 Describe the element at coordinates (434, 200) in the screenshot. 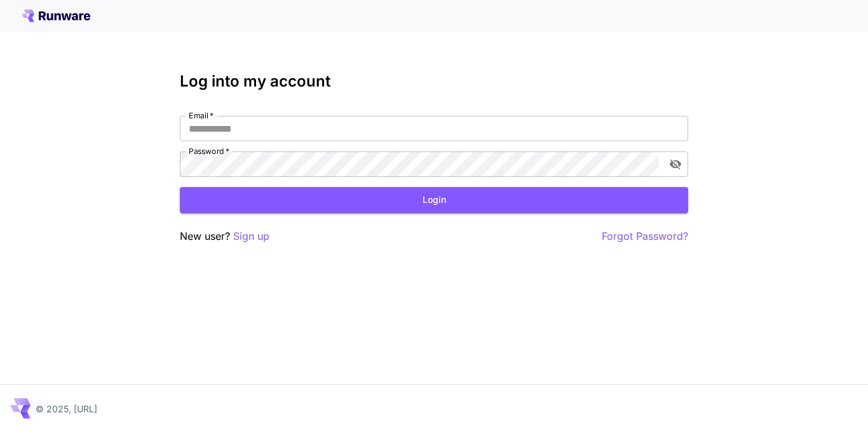

I see `button: Login` at that location.